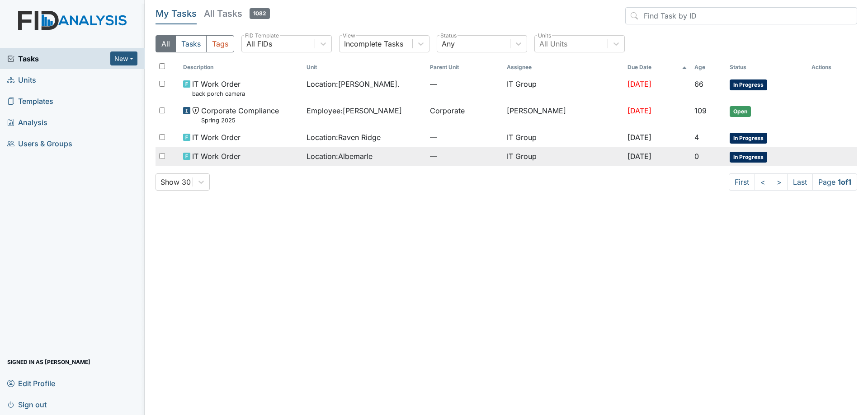 Image resolution: width=868 pixels, height=415 pixels. I want to click on span: Templates, so click(30, 101).